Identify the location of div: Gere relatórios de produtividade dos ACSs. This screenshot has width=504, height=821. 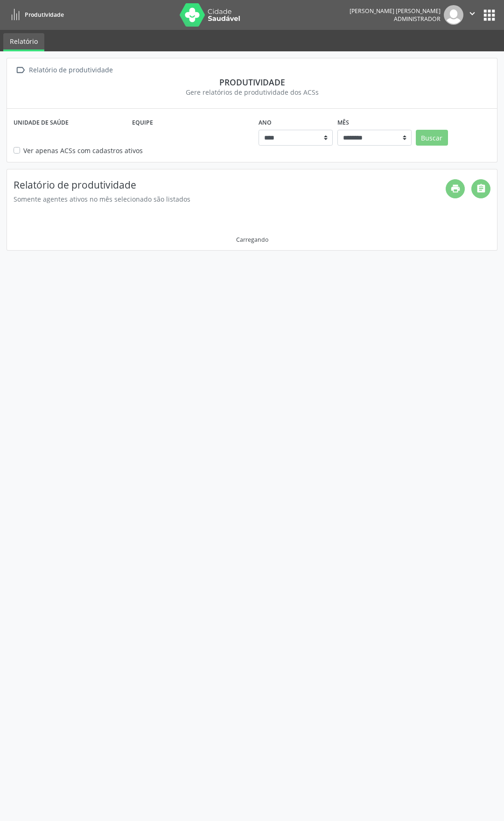
(252, 92).